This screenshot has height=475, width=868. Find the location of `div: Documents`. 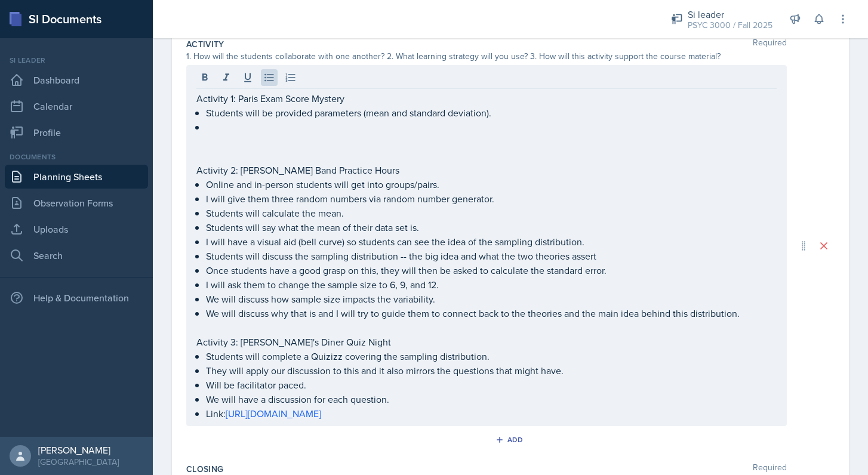

div: Documents is located at coordinates (76, 157).